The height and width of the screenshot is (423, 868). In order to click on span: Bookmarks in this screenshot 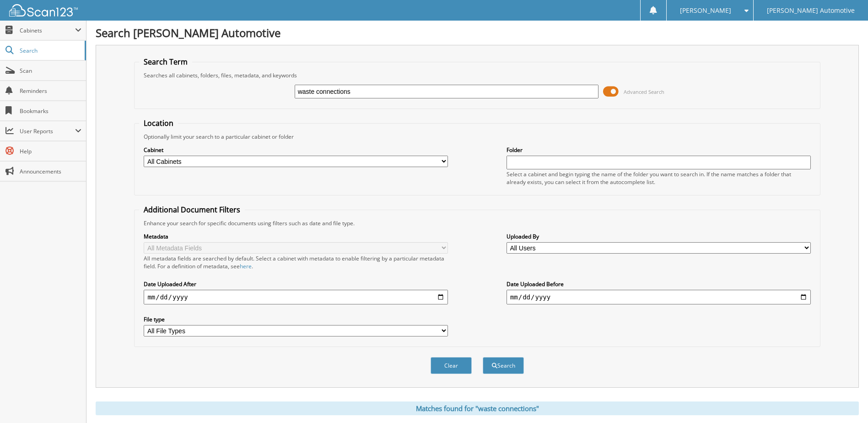, I will do `click(50, 110)`.